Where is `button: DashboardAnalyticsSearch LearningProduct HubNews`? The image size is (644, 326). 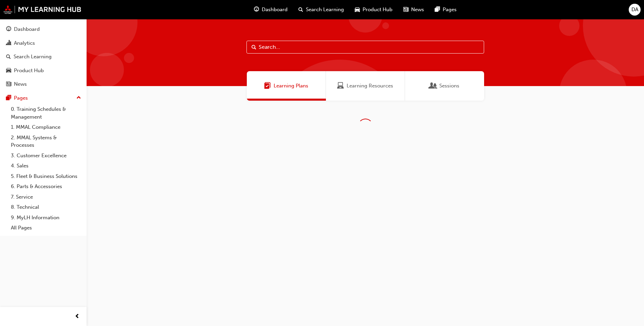 button: DashboardAnalyticsSearch LearningProduct HubNews is located at coordinates (43, 57).